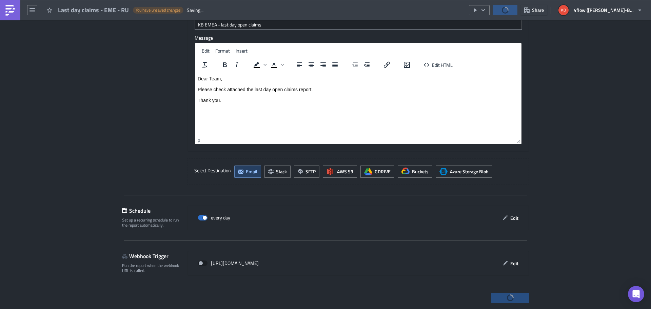  Describe the element at coordinates (355, 65) in the screenshot. I see `button: Decrease indent` at that location.